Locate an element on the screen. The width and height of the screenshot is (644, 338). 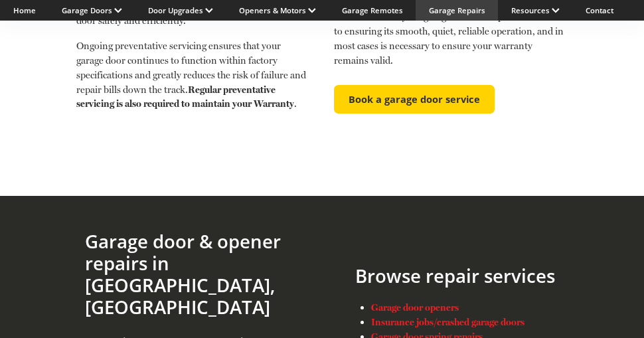
h2: Browse repair services is located at coordinates (457, 276).